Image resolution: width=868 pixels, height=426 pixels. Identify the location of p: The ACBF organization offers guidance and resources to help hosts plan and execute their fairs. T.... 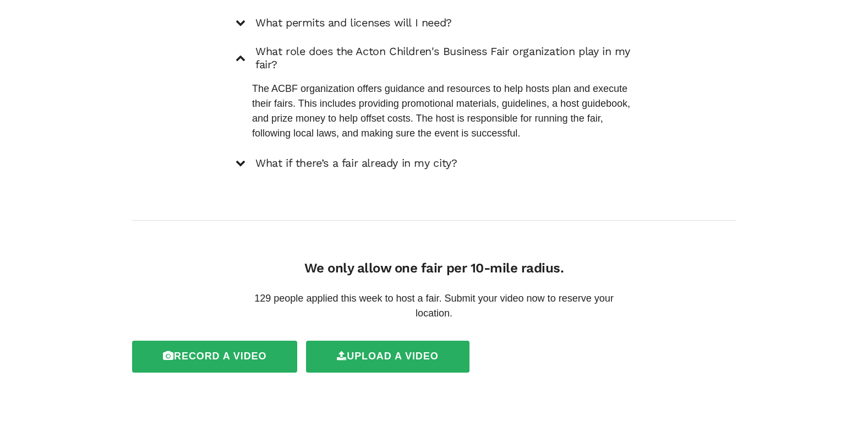
(442, 111).